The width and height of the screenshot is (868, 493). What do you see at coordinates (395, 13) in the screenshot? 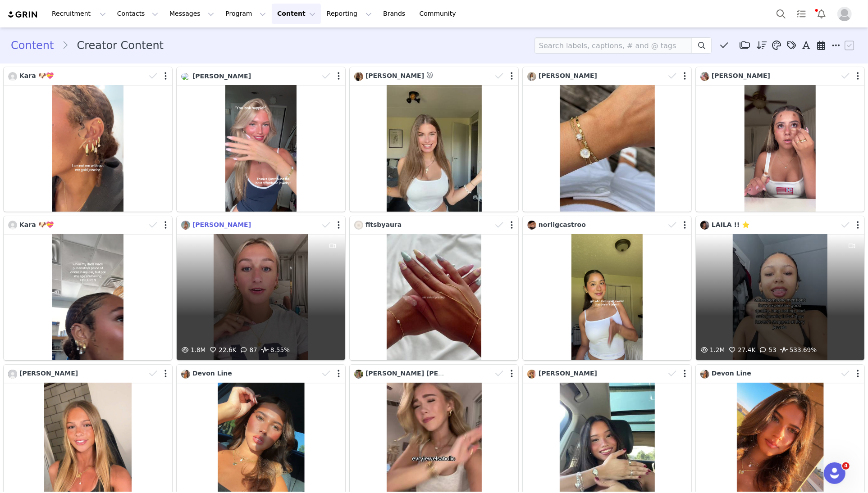
I see `a: Brands` at bounding box center [395, 13].